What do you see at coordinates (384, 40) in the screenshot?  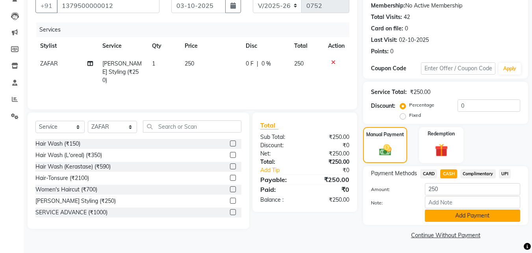 I see `div: Last Visit:` at bounding box center [384, 40].